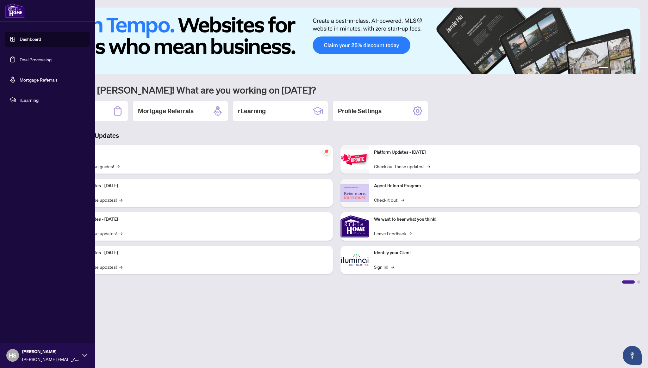 This screenshot has height=368, width=648. What do you see at coordinates (505, 220) in the screenshot?
I see `p: We want to hear what you think!` at bounding box center [505, 220].